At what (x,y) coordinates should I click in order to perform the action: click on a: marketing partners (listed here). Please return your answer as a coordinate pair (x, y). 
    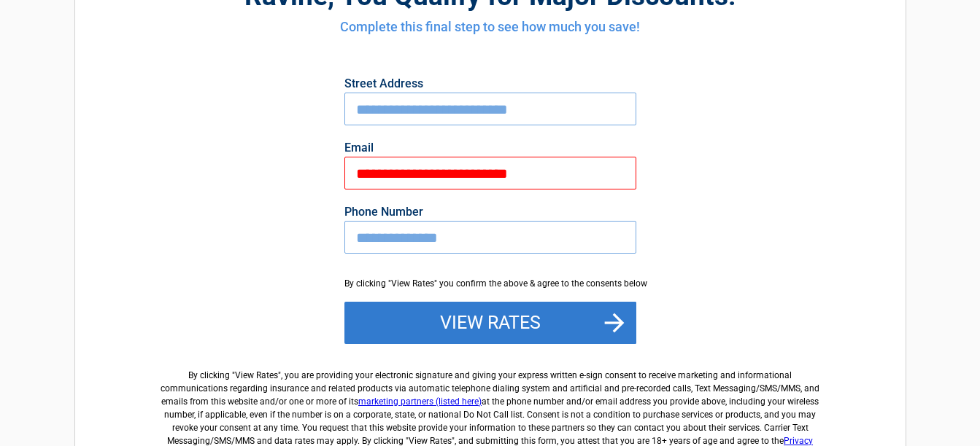
    Looking at the image, I should click on (420, 402).